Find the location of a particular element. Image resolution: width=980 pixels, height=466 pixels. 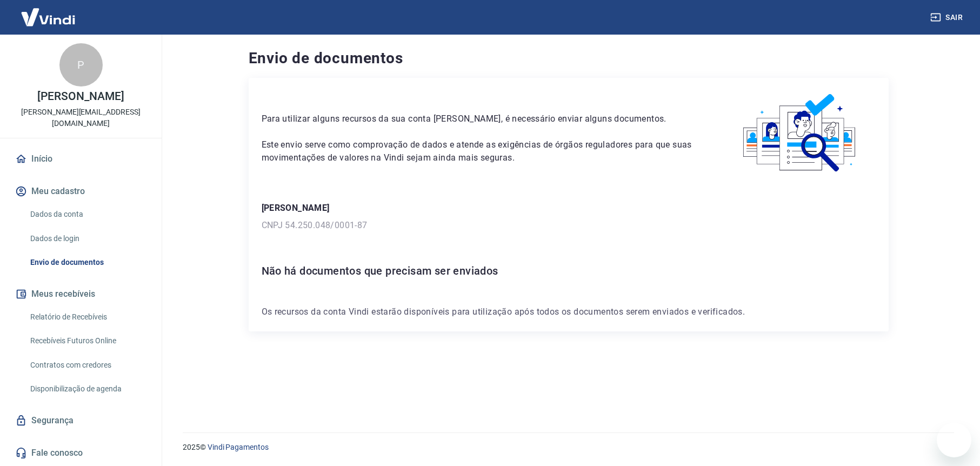

div: P is located at coordinates (81, 65).